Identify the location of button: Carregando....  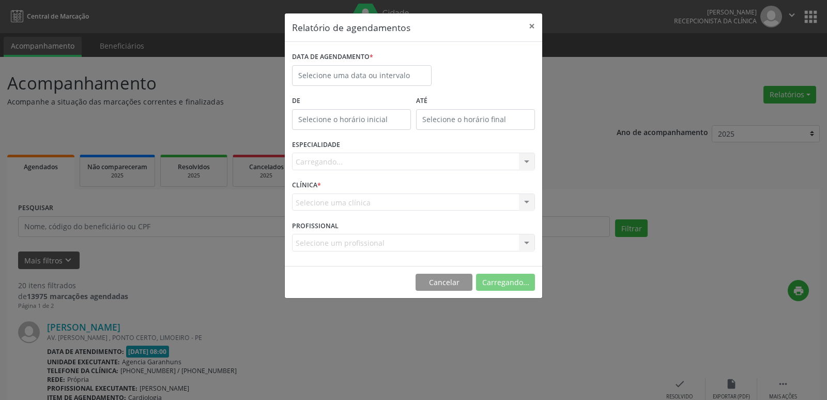
(506, 282).